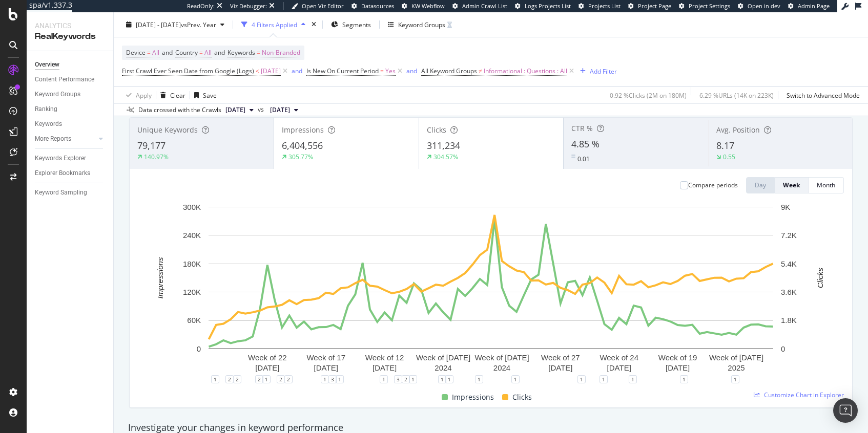  What do you see at coordinates (241, 53) in the screenshot?
I see `span: Keywords` at bounding box center [241, 53].